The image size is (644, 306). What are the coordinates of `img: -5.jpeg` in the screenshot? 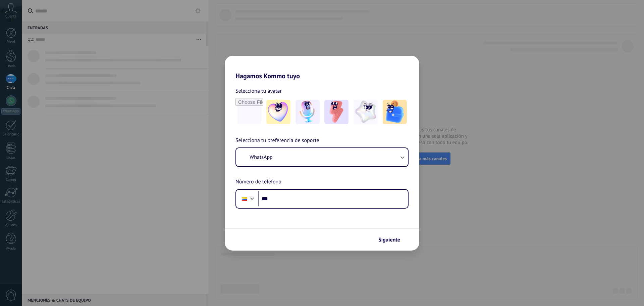 It's located at (395, 112).